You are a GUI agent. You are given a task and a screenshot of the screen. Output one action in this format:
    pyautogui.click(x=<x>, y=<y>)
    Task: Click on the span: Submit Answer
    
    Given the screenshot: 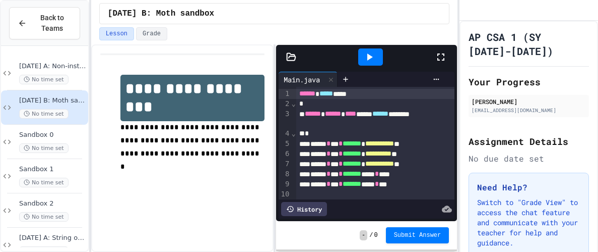 What is the action you would take?
    pyautogui.click(x=418, y=235)
    